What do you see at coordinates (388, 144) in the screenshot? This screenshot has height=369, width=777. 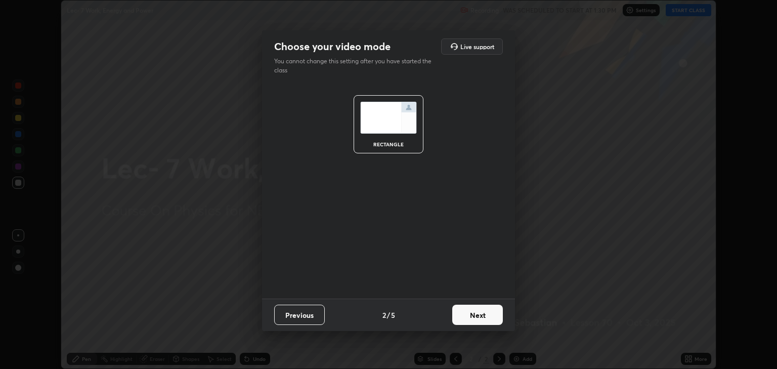 I see `div: rectangle` at bounding box center [388, 144].